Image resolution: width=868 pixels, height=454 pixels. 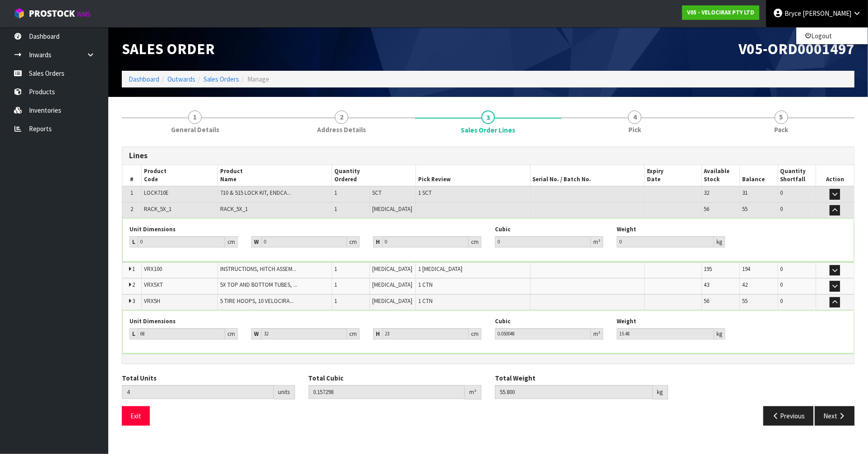 I want to click on span: INSTRUCTIONS, HITCH ASSEM..., so click(x=258, y=269).